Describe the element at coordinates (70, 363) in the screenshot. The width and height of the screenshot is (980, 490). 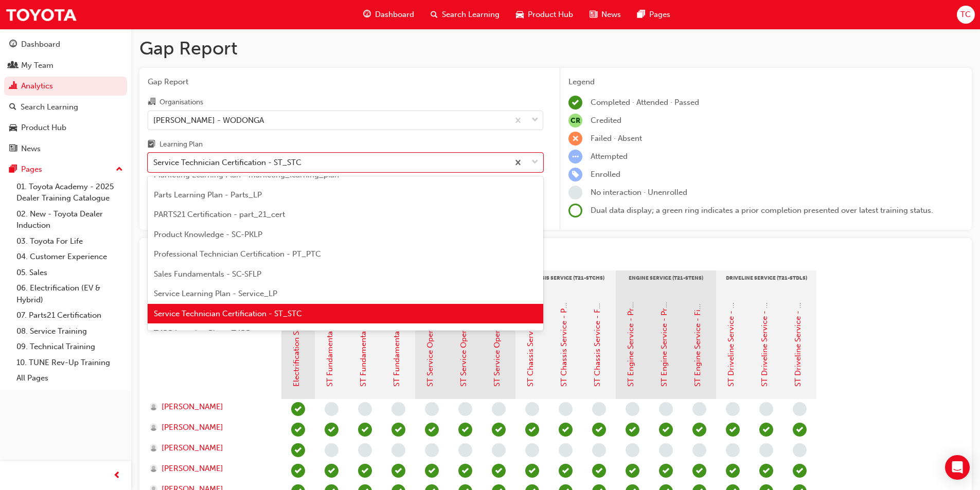
I see `a: 10. TUNE Rev-Up Training` at that location.